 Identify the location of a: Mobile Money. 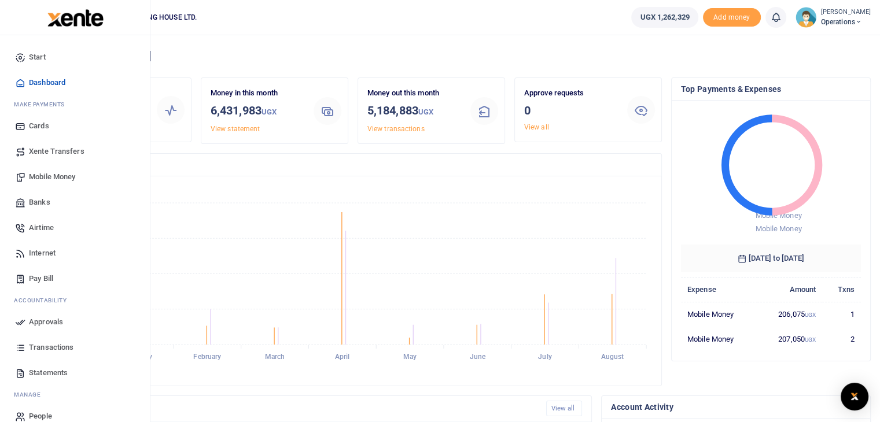
(75, 177).